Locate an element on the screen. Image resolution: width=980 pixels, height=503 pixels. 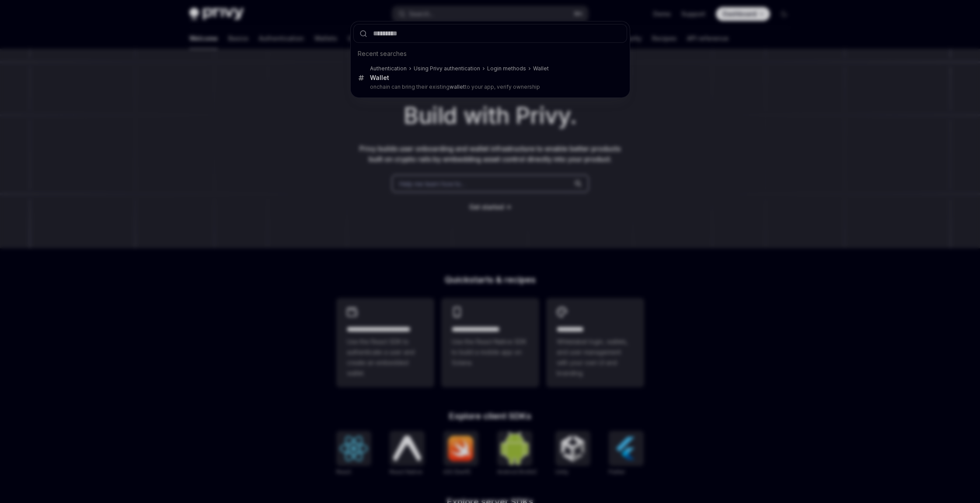
span: Recent searches is located at coordinates (382, 54).